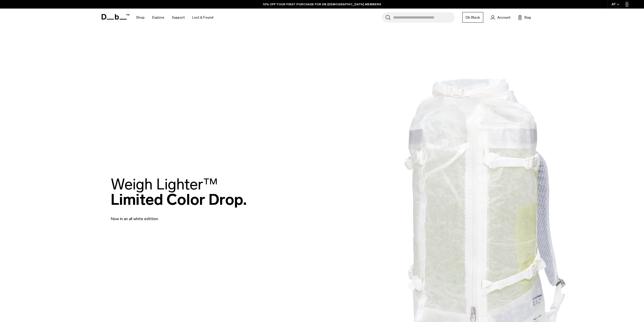 Image resolution: width=644 pixels, height=322 pixels. What do you see at coordinates (524, 18) in the screenshot?
I see `button: Bag` at bounding box center [524, 18].